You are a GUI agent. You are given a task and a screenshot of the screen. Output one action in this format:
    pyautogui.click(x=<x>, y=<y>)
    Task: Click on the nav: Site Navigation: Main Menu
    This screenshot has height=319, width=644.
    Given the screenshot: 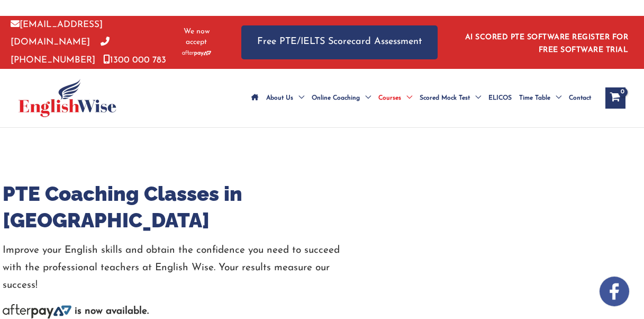 What is the action you would take?
    pyautogui.click(x=421, y=98)
    